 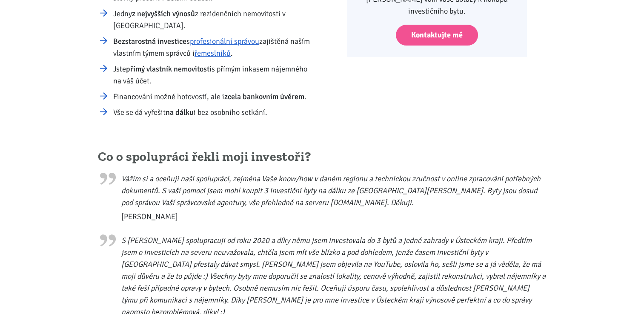 What do you see at coordinates (214, 96) in the screenshot?
I see `li: Financování možné hotovostí, ale i .` at bounding box center [214, 96].